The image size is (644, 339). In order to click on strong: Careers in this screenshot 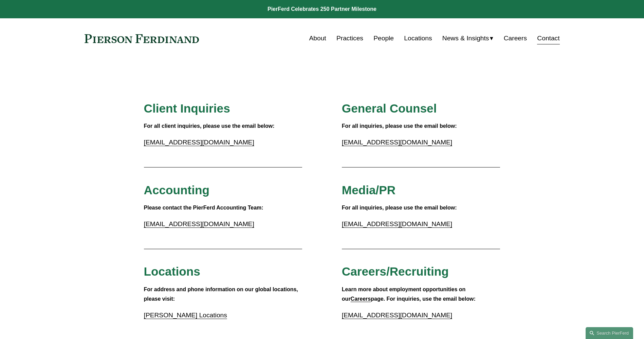, I will do `click(361, 299)`.